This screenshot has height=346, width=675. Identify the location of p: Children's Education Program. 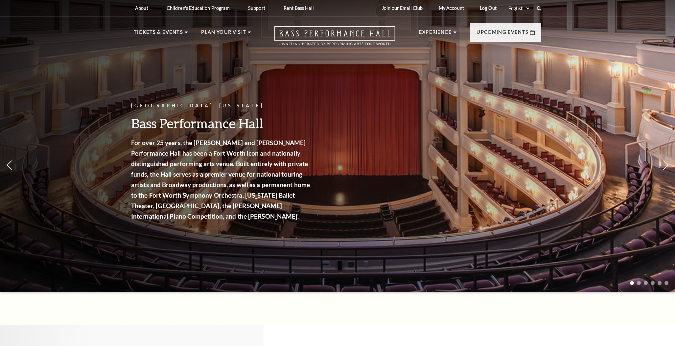
(198, 8).